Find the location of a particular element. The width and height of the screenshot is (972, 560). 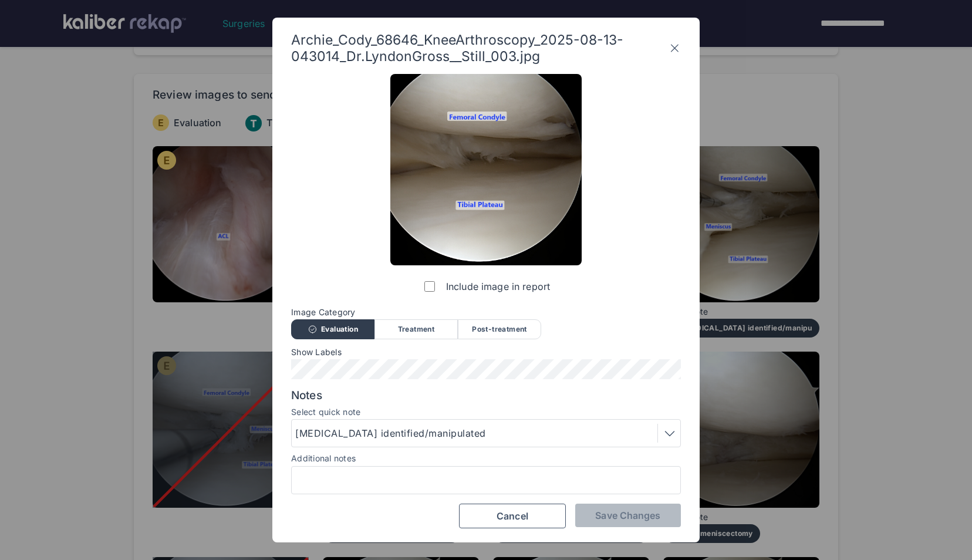

label: Additional notes is located at coordinates (324, 458).